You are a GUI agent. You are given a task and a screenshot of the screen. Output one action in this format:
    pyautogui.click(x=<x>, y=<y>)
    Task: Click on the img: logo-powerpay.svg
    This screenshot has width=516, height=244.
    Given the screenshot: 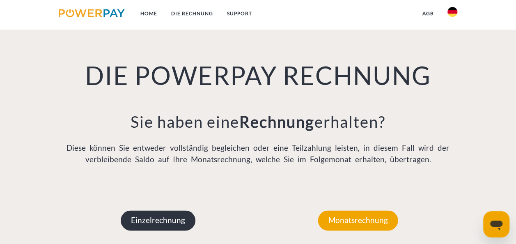 What is the action you would take?
    pyautogui.click(x=91, y=13)
    